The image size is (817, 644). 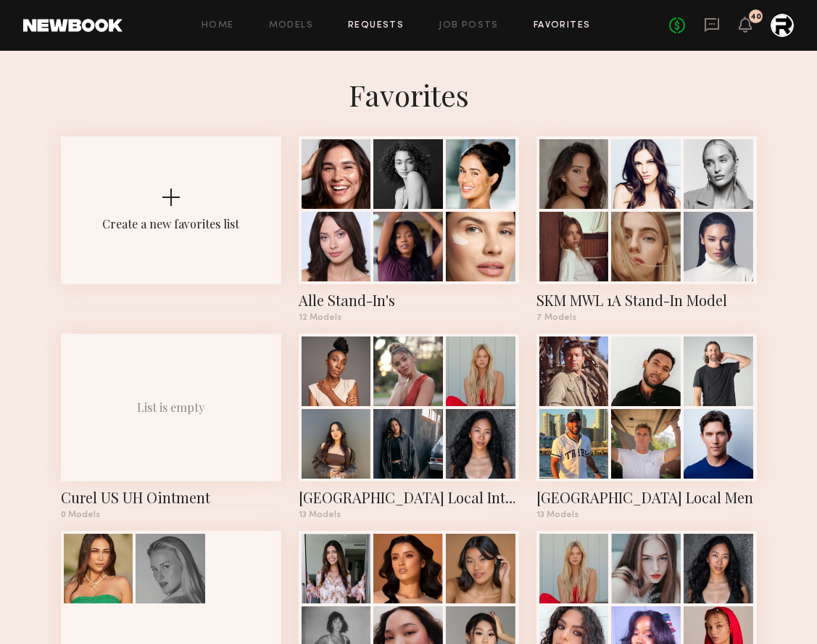 What do you see at coordinates (409, 300) in the screenshot?
I see `div: Alle Stand-In's` at bounding box center [409, 300].